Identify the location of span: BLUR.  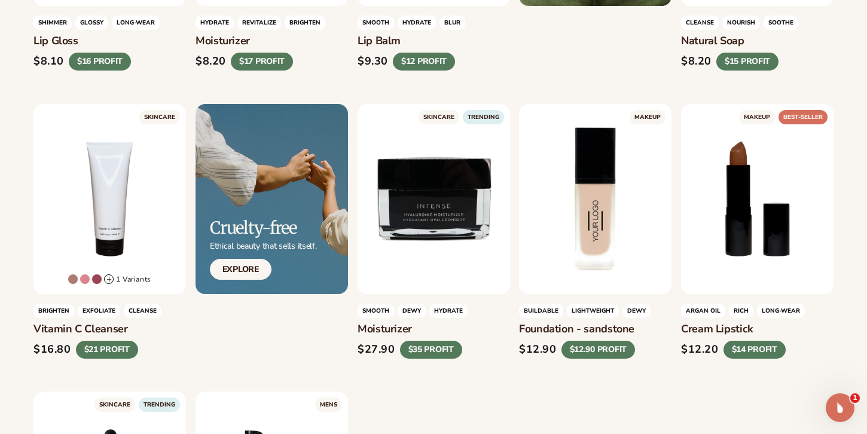
(452, 23).